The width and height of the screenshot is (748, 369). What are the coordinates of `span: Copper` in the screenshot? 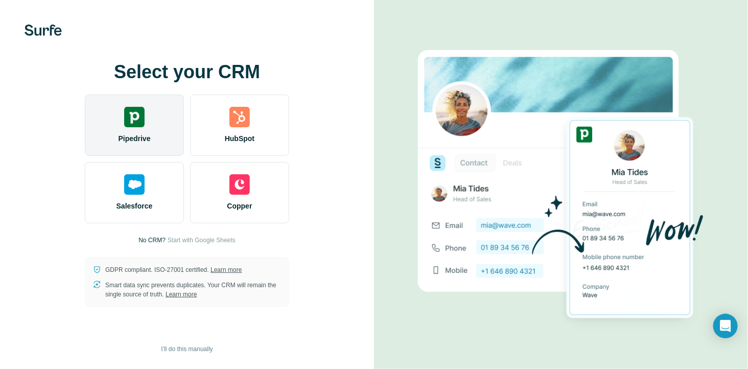 It's located at (240, 206).